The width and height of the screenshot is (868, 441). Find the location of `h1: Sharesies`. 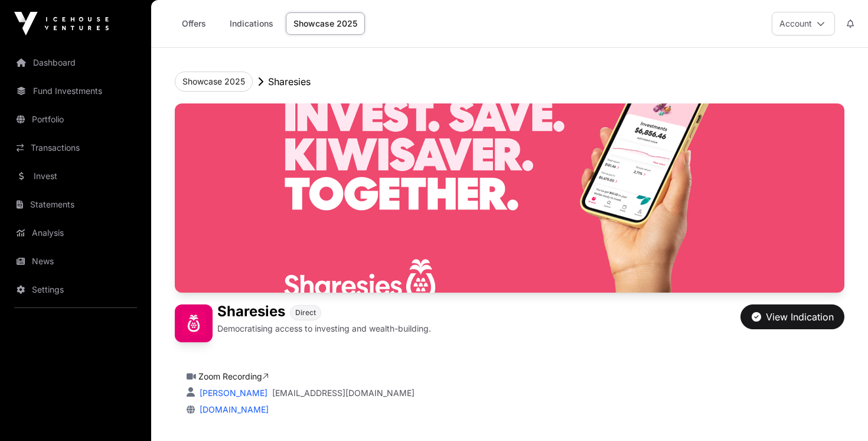

h1: Sharesies is located at coordinates (251, 312).